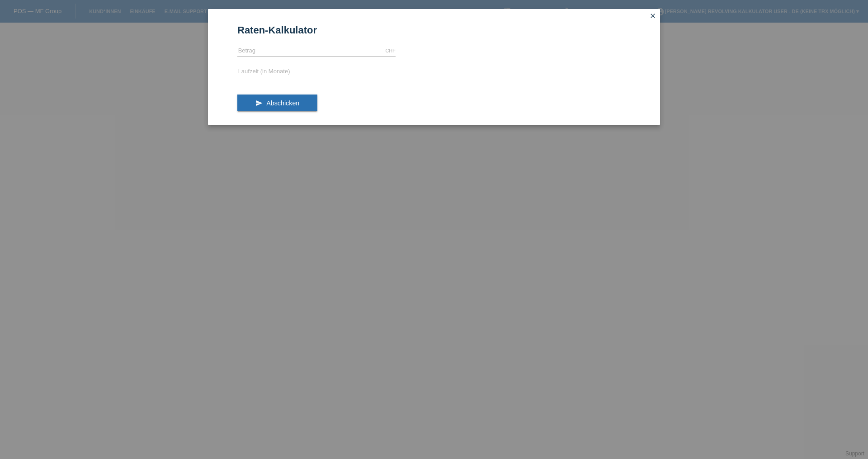 This screenshot has height=459, width=868. Describe the element at coordinates (390, 51) in the screenshot. I see `div: CHF` at that location.